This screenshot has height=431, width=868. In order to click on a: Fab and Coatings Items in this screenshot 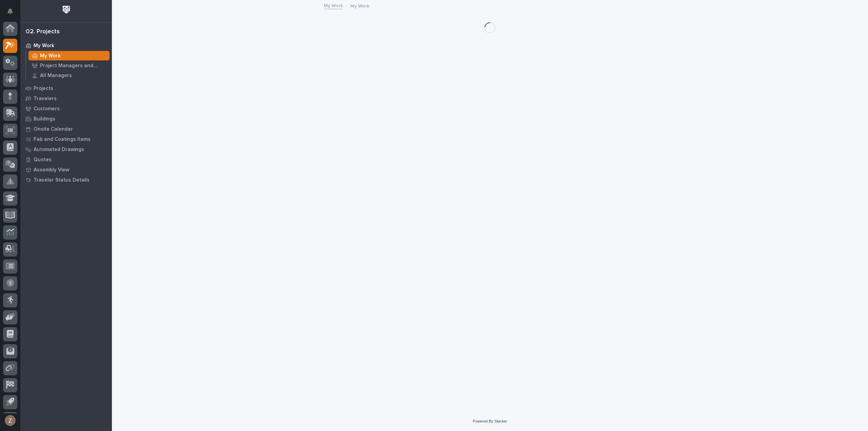, I will do `click(66, 139)`.